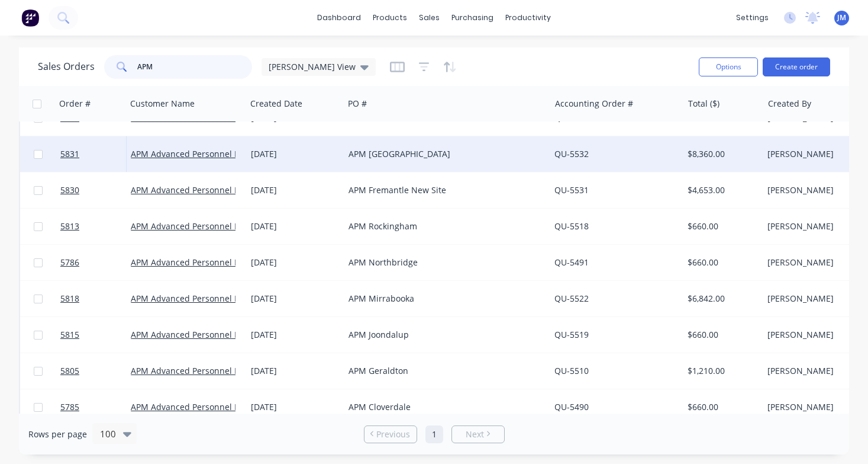 This screenshot has height=464, width=868. Describe the element at coordinates (789, 103) in the screenshot. I see `div: Created By` at that location.